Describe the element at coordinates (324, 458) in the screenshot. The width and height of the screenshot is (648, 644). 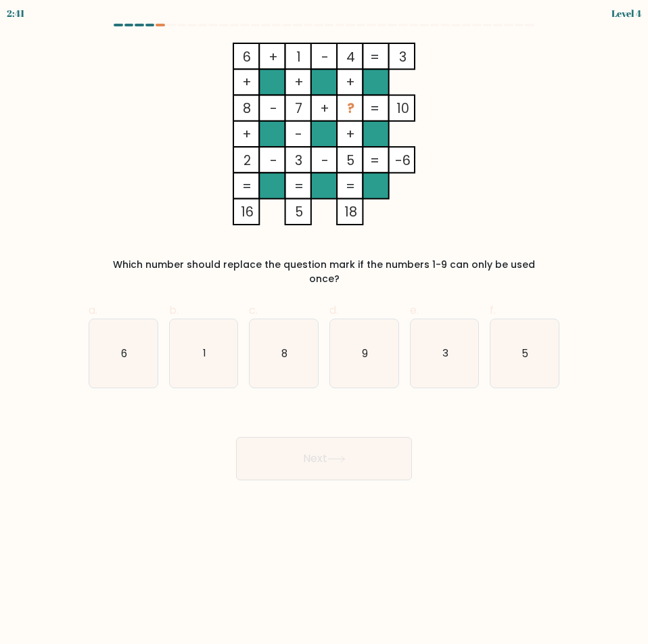
I see `button: Next` at that location.